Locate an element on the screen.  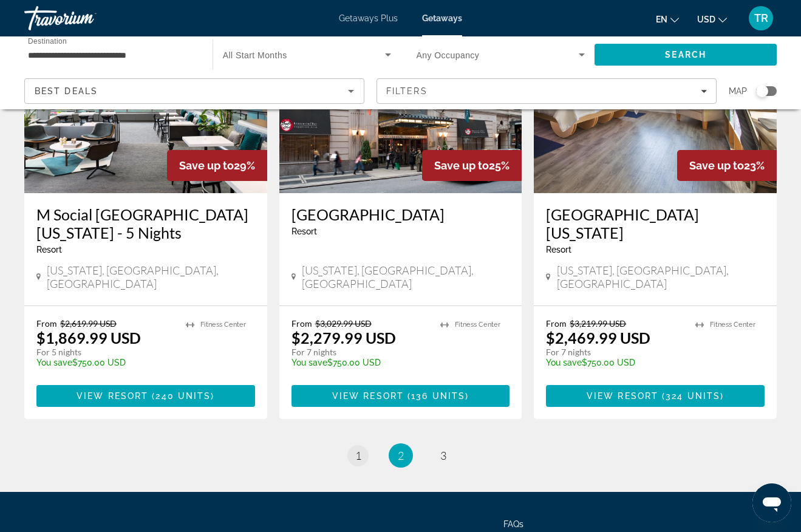
button: View Resort(324 units) is located at coordinates (655, 396).